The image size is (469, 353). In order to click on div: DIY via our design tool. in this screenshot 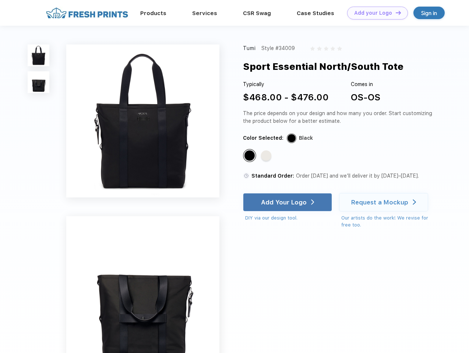, I will do `click(288, 218)`.